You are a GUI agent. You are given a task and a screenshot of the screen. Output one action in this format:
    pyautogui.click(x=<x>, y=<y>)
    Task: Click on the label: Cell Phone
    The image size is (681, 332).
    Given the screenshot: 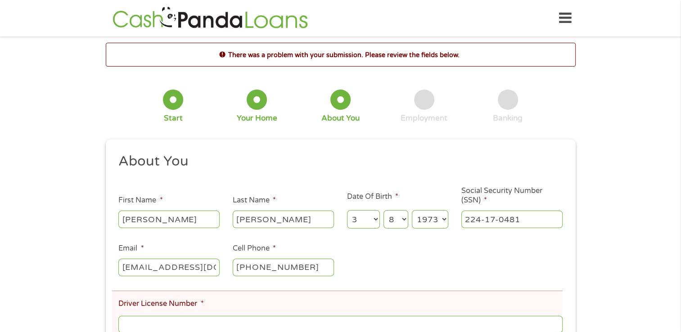 What is the action you would take?
    pyautogui.click(x=254, y=249)
    